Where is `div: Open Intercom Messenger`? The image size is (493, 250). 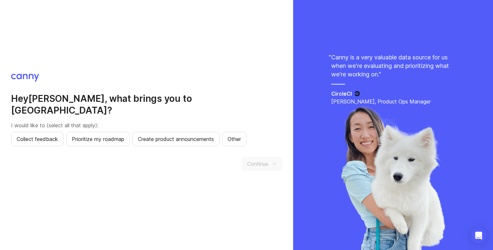
div: Open Intercom Messenger is located at coordinates (479, 236).